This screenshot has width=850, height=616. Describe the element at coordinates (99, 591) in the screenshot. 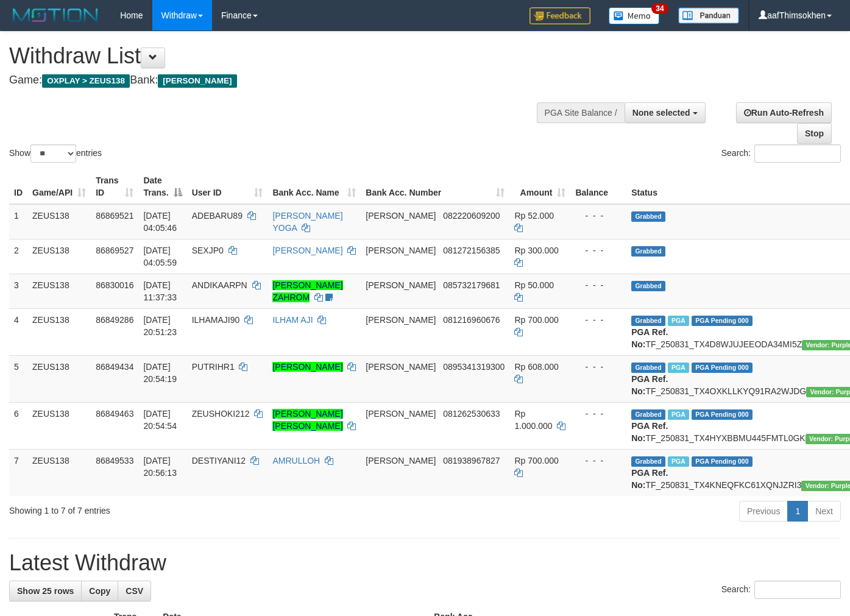

I see `span: Copy` at that location.